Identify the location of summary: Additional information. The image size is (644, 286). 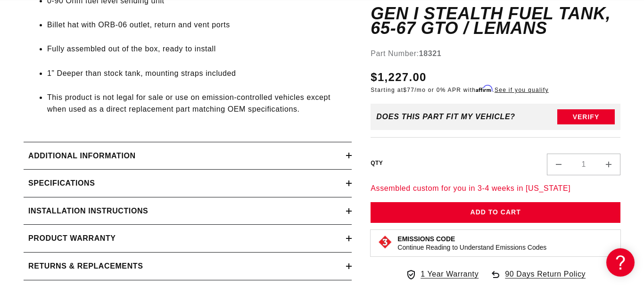
(187, 156).